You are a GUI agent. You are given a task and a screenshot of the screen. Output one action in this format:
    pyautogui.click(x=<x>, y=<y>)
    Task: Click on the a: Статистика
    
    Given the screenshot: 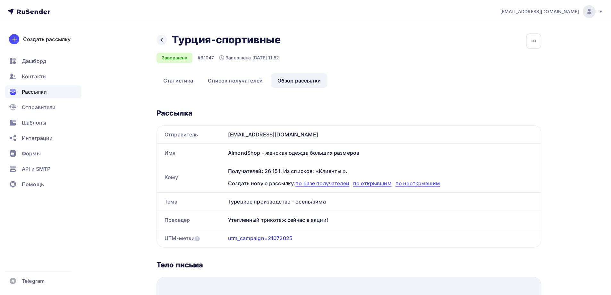 What is the action you would take?
    pyautogui.click(x=178, y=80)
    